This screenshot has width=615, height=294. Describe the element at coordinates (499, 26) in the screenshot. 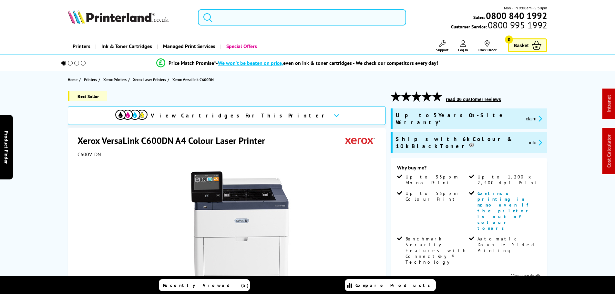

I see `span: Customer Service:` at that location.